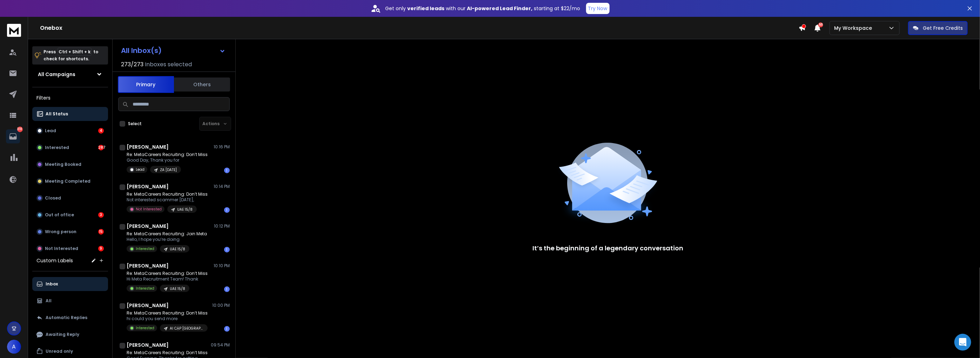 The height and width of the screenshot is (358, 980). I want to click on button: A, so click(14, 346).